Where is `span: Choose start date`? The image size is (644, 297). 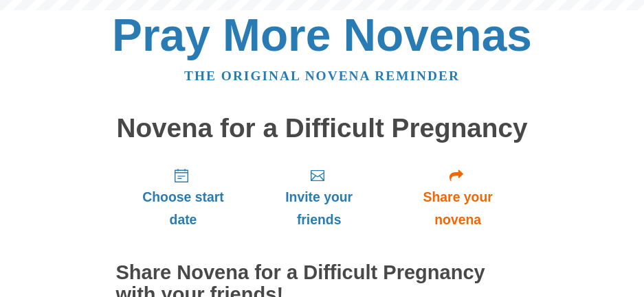
span: Choose start date is located at coordinates (183, 209).